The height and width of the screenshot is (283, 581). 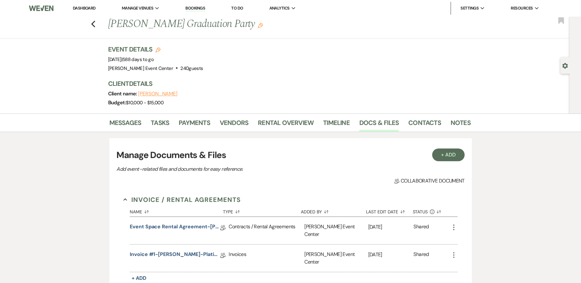 What do you see at coordinates (290, 155) in the screenshot?
I see `h3: Manage Documents & Files` at bounding box center [290, 155].